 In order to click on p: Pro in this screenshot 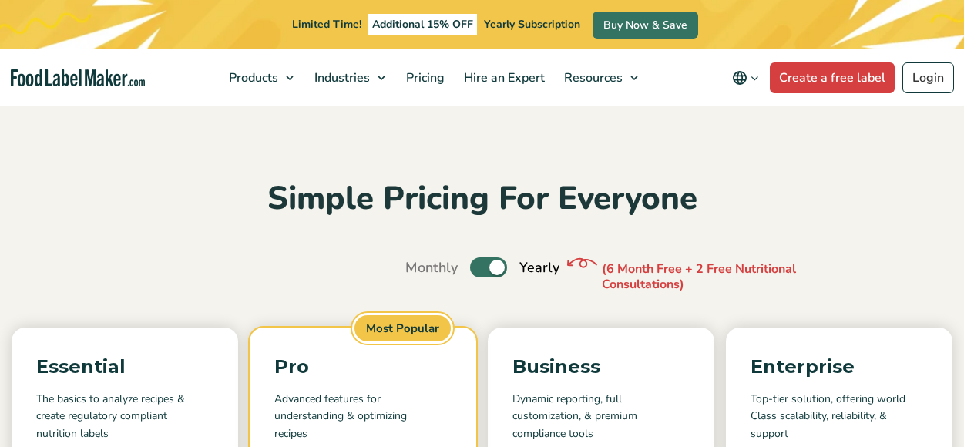, I will do `click(363, 367)`.